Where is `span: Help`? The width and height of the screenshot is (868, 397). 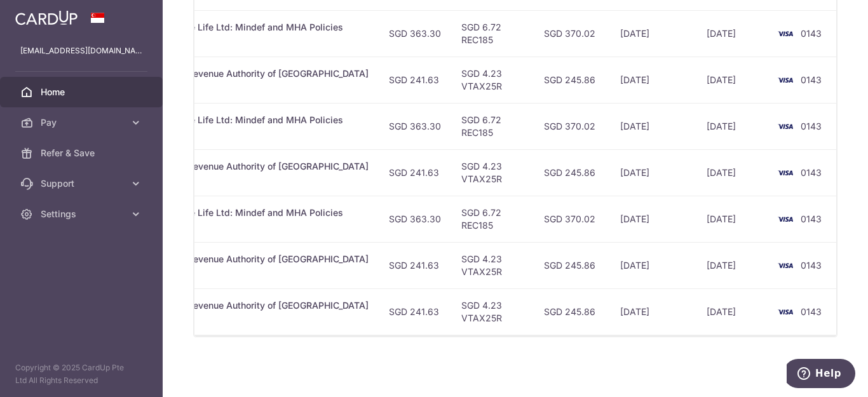
span: Help is located at coordinates (42, 15).